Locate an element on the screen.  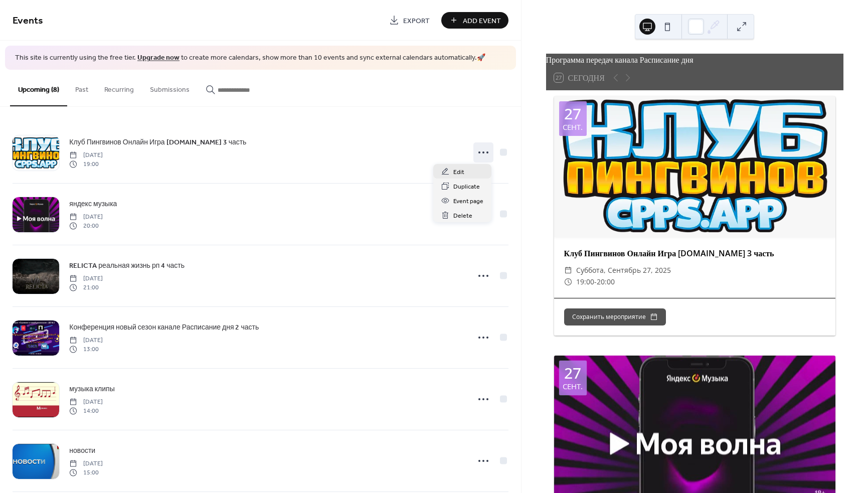
span: Events is located at coordinates (28, 21).